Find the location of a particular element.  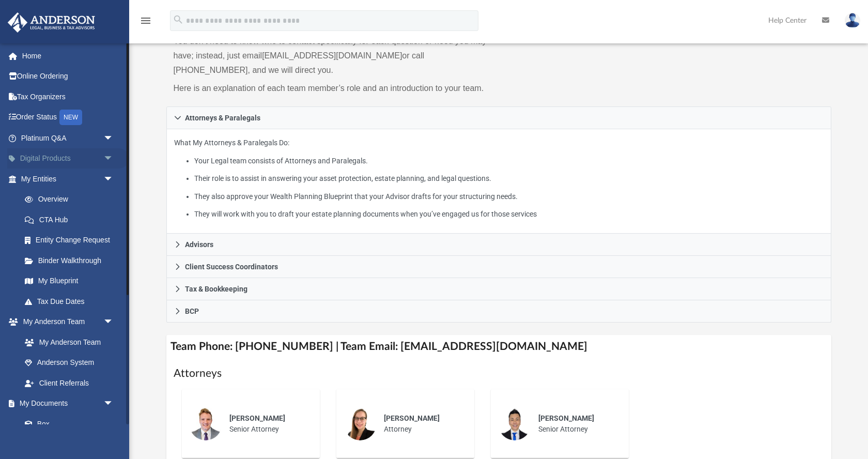

span: Attorneys & Paralegals is located at coordinates (222, 118).